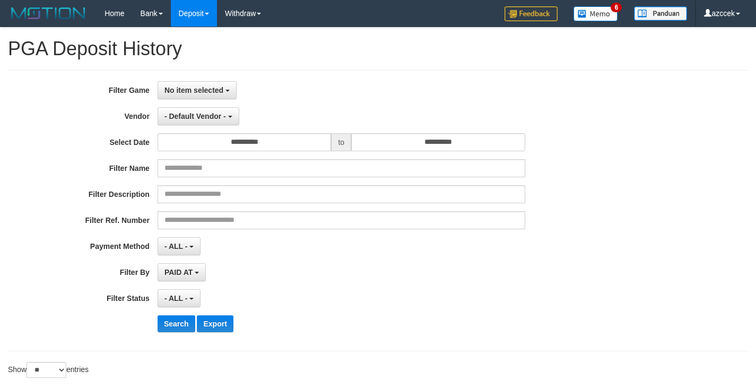 This screenshot has height=388, width=756. Describe the element at coordinates (198, 116) in the screenshot. I see `button: - Default Vendor -` at that location.